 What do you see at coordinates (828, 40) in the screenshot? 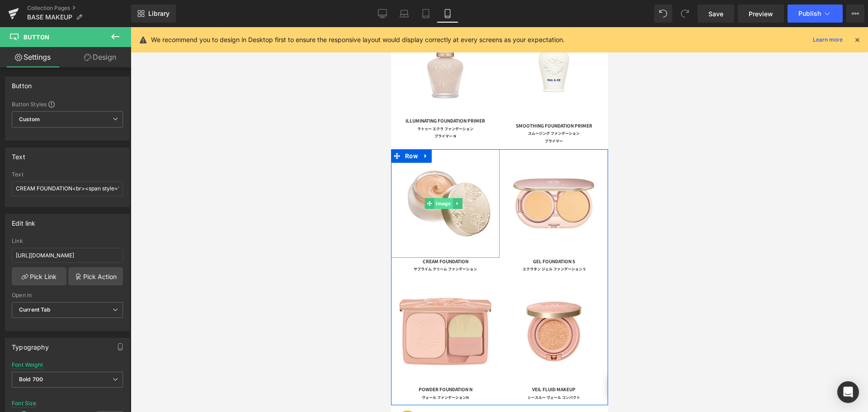
I see `a: Learn more` at bounding box center [828, 40].